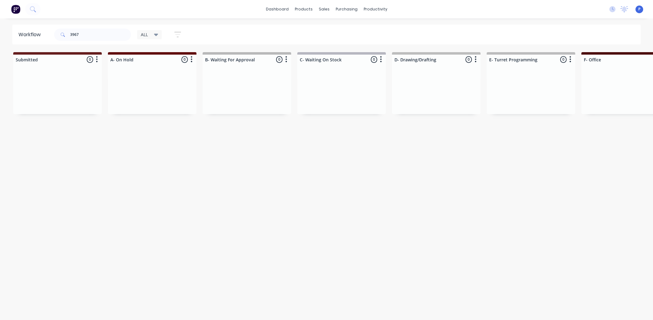 This screenshot has width=653, height=320. I want to click on div: productivity, so click(375, 9).